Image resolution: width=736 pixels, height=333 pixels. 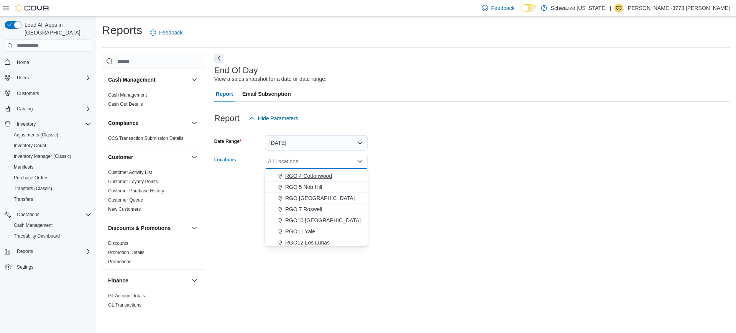 I want to click on label: Date Range, so click(x=228, y=141).